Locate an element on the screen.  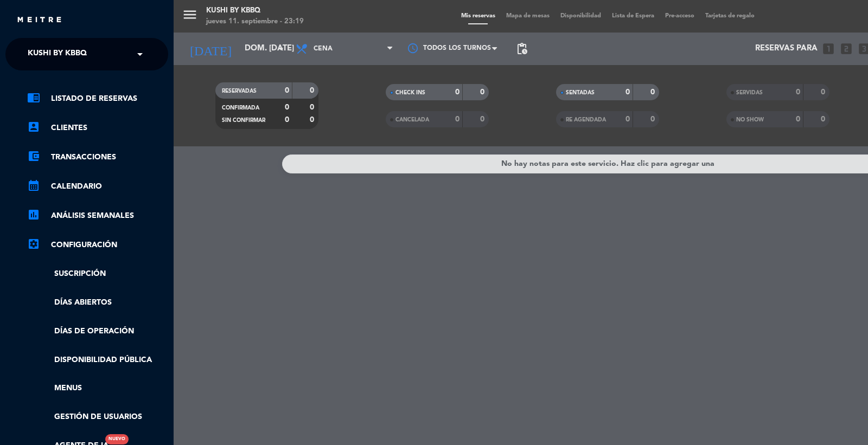
i: settings_applications is located at coordinates (34, 244).